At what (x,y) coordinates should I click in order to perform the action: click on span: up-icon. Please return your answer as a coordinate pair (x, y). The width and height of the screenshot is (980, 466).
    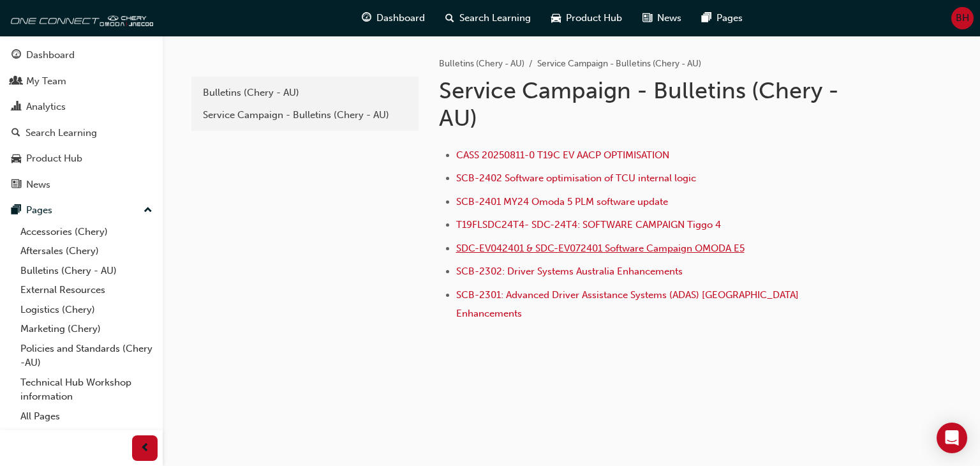
    Looking at the image, I should click on (148, 211).